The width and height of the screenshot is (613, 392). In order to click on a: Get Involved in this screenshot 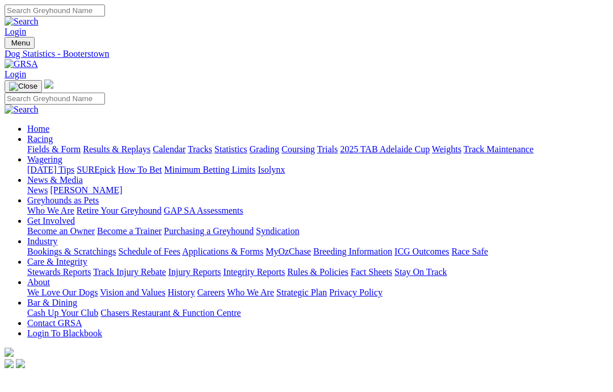, I will do `click(51, 220)`.